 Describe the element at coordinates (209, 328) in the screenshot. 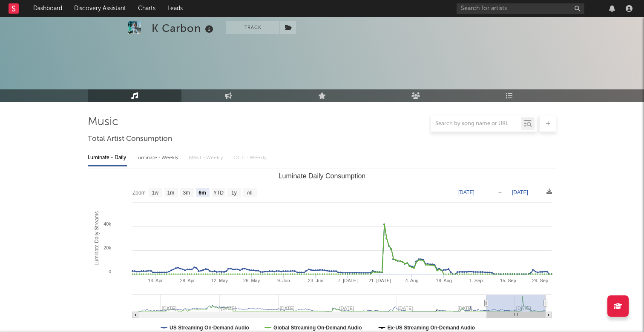

I see `text: US Streaming On-Demand Audio` at that location.